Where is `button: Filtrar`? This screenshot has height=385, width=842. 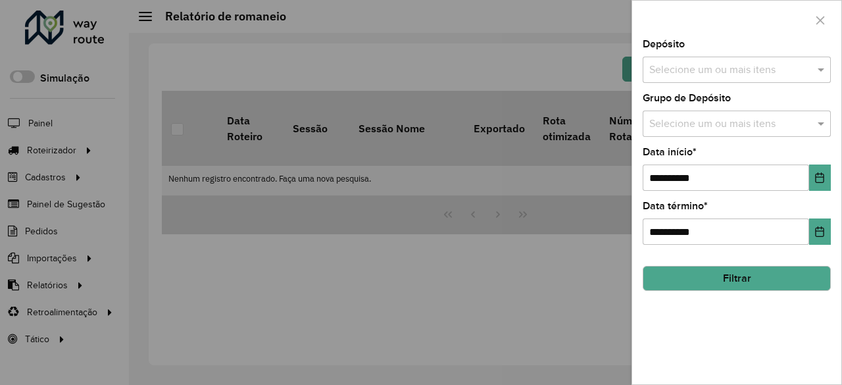
button: Filtrar is located at coordinates (737, 278).